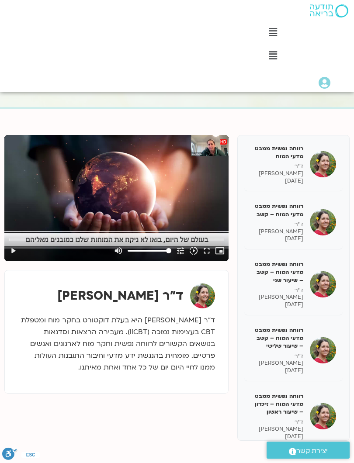 The image size is (354, 463). What do you see at coordinates (323, 284) in the screenshot?
I see `img: רווחה נפשית ממבט מדעי המוח – קשב – שיעור שני` at bounding box center [323, 284].